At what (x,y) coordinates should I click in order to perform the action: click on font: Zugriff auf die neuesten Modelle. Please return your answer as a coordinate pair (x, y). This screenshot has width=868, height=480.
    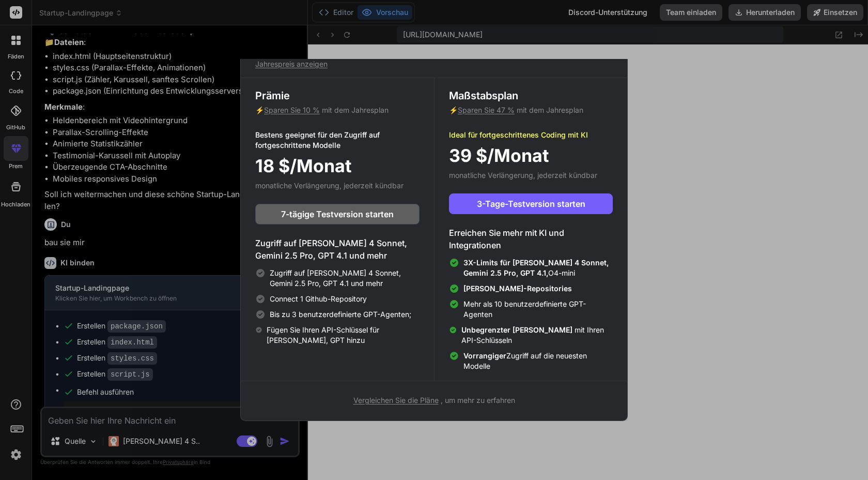
    Looking at the image, I should click on (525, 360).